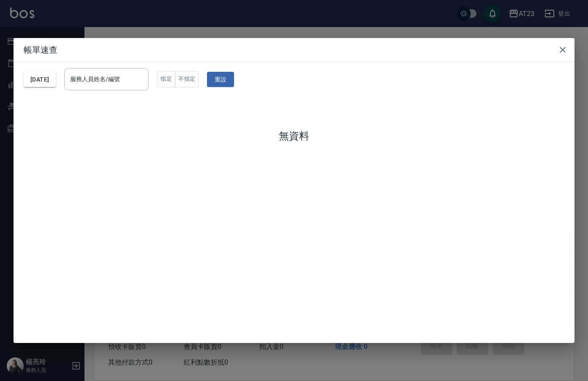 This screenshot has width=588, height=381. What do you see at coordinates (186, 79) in the screenshot?
I see `button: 不指定` at bounding box center [186, 79].